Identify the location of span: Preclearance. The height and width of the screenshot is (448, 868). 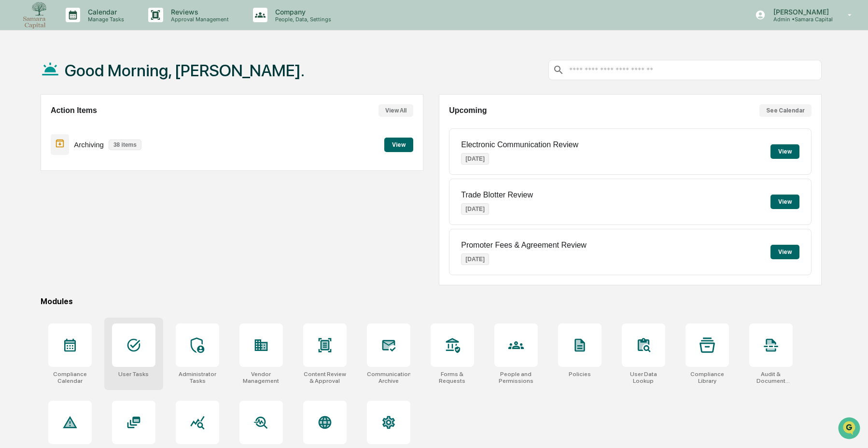
(41, 127).